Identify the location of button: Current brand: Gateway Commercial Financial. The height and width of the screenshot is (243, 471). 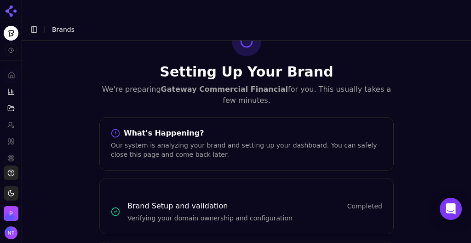
(11, 33).